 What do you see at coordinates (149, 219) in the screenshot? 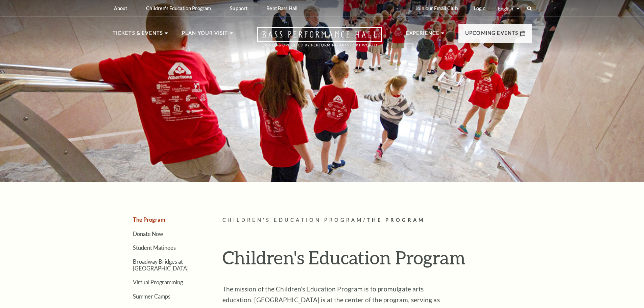
I see `a: The Program` at bounding box center [149, 219].